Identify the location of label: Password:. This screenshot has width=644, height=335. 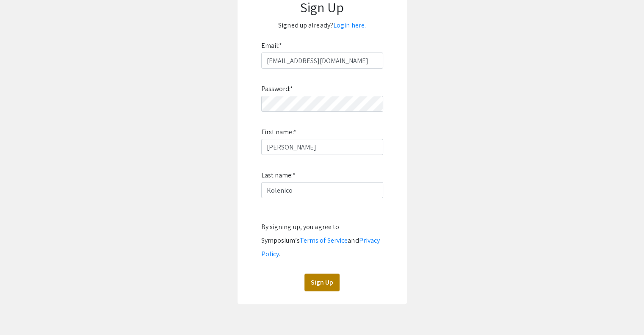
(277, 89).